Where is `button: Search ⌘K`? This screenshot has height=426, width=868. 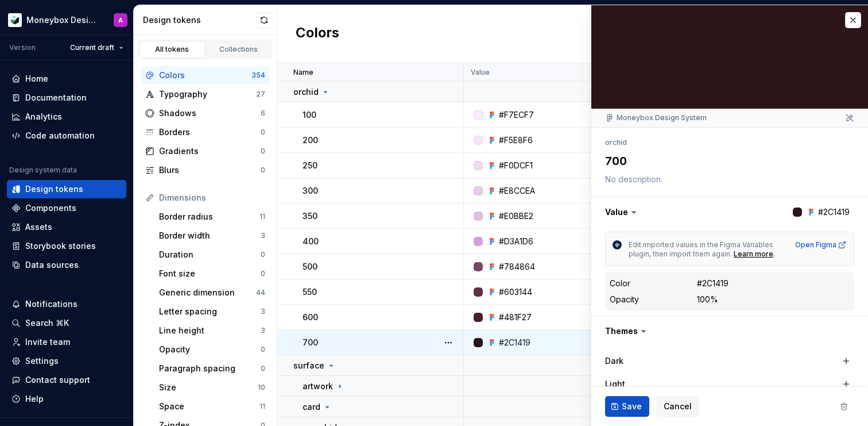 button: Search ⌘K is located at coordinates (67, 323).